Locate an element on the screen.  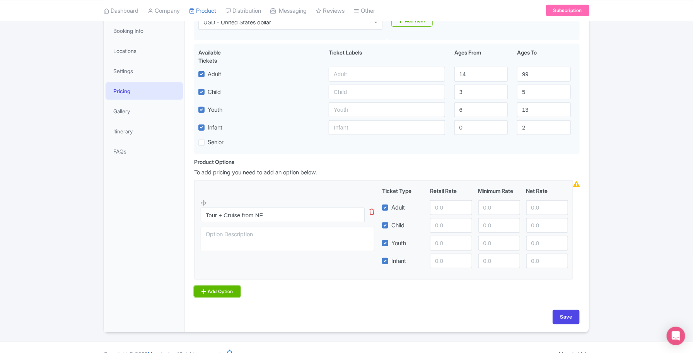
div: Ages From is located at coordinates (481, 56).